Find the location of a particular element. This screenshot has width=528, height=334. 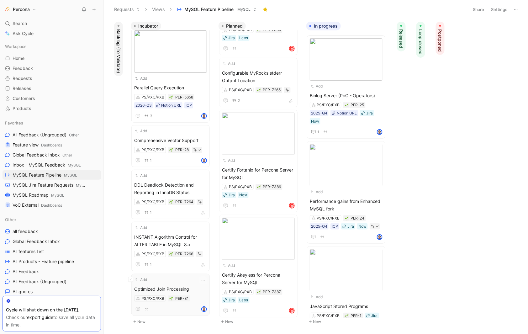

a: AddBinlog Server (PoC - Operators)PS/PXC/PXB2025-Q4Notion URLJiraNow1avatar is located at coordinates (346, 87).